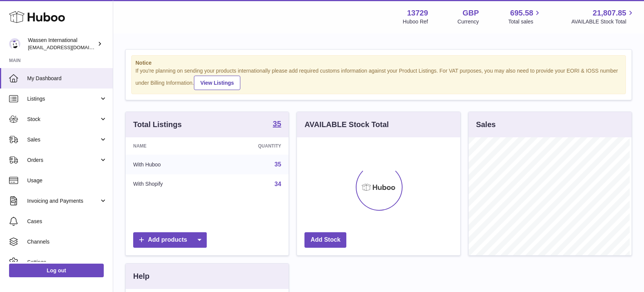 The height and width of the screenshot is (292, 644). Describe the element at coordinates (378, 79) in the screenshot. I see `div: If you're planning on sending your products internationally please add required customs informati...` at that location.